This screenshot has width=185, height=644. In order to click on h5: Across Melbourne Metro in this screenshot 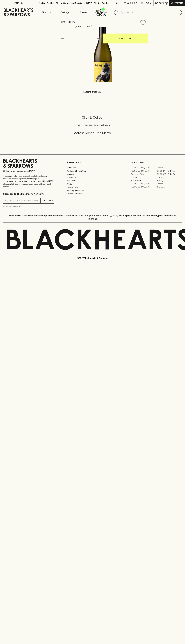, I will do `click(92, 133)`.